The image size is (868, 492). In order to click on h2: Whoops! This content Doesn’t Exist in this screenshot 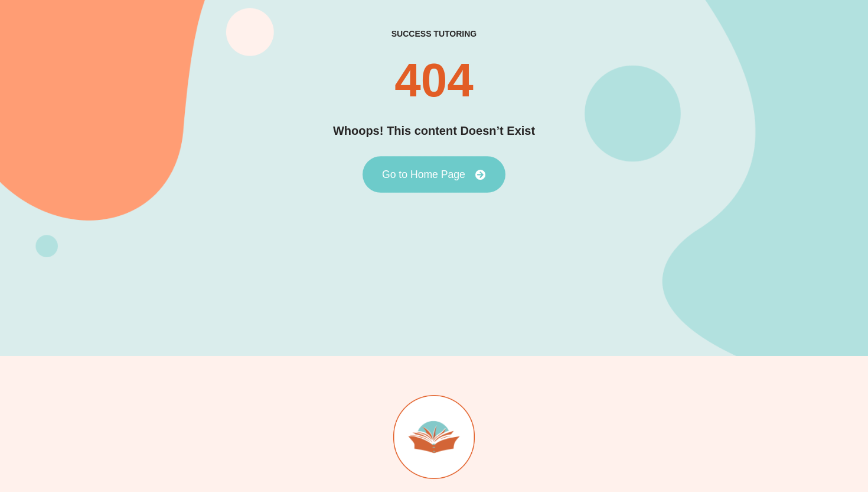, I will do `click(434, 131)`.